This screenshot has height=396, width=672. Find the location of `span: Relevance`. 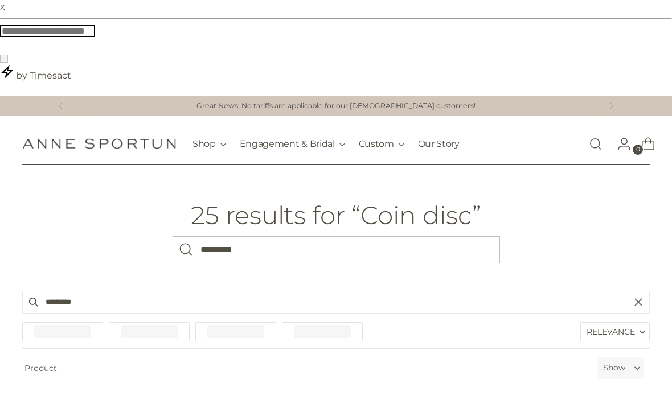

span: Relevance is located at coordinates (610, 332).